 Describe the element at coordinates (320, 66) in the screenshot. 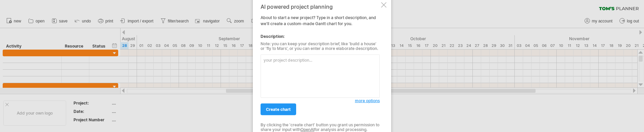

I see `div: About to start a new project? Type in a short description, and we'll create a custom-made Gantt c...` at that location.